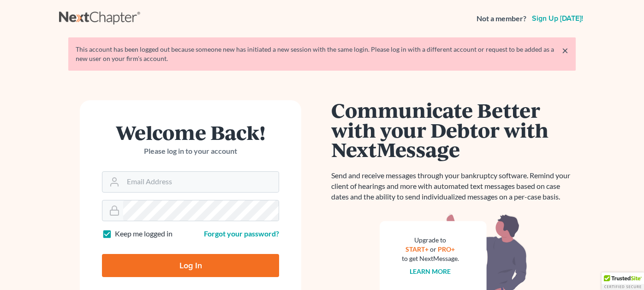 The image size is (644, 290). What do you see at coordinates (434, 249) in the screenshot?
I see `span: or` at bounding box center [434, 249].